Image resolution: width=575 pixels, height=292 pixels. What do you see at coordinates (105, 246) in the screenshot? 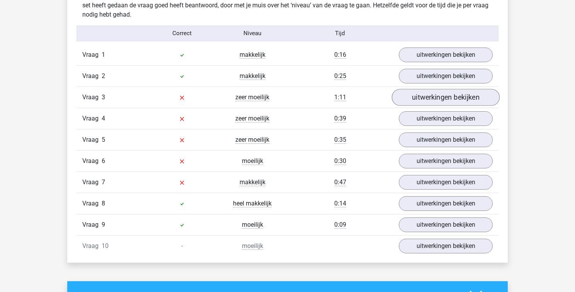
I see `span: 10` at bounding box center [105, 246].